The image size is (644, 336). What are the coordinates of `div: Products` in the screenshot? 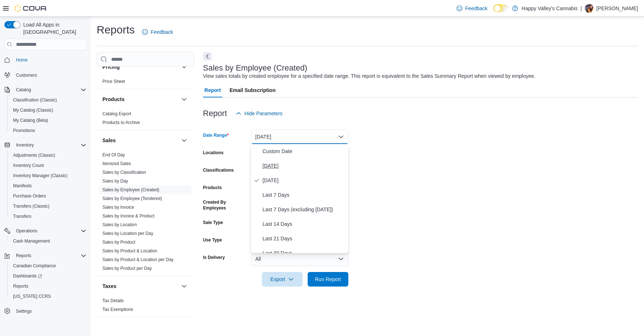 It's located at (145, 119).